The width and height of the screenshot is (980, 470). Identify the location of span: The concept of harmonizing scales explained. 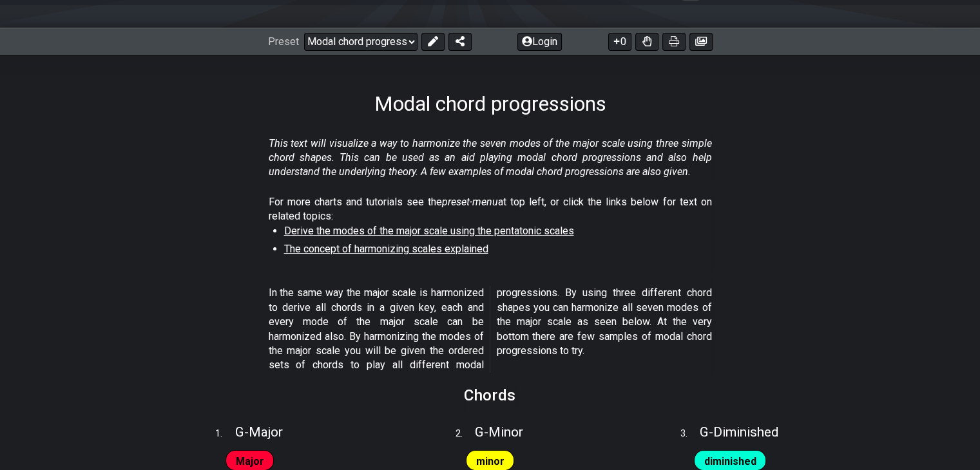
(386, 248).